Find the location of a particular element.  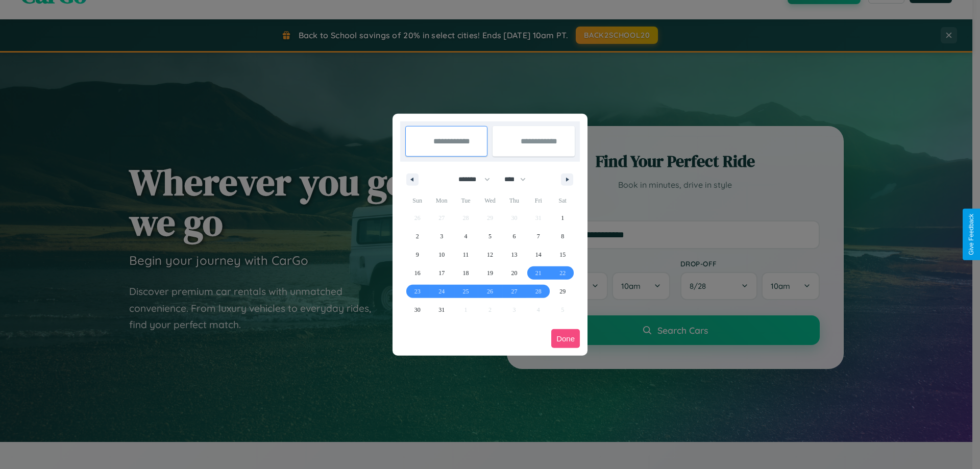

span: 2 is located at coordinates (418, 237).